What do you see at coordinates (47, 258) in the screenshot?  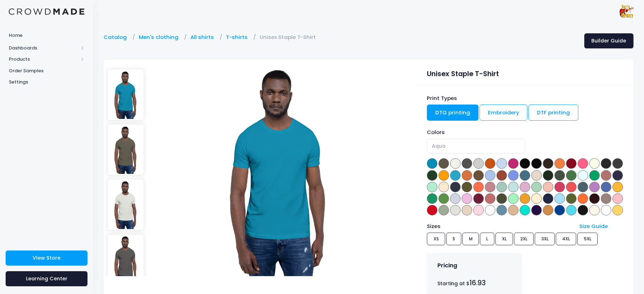 I see `span: View Store` at bounding box center [47, 258].